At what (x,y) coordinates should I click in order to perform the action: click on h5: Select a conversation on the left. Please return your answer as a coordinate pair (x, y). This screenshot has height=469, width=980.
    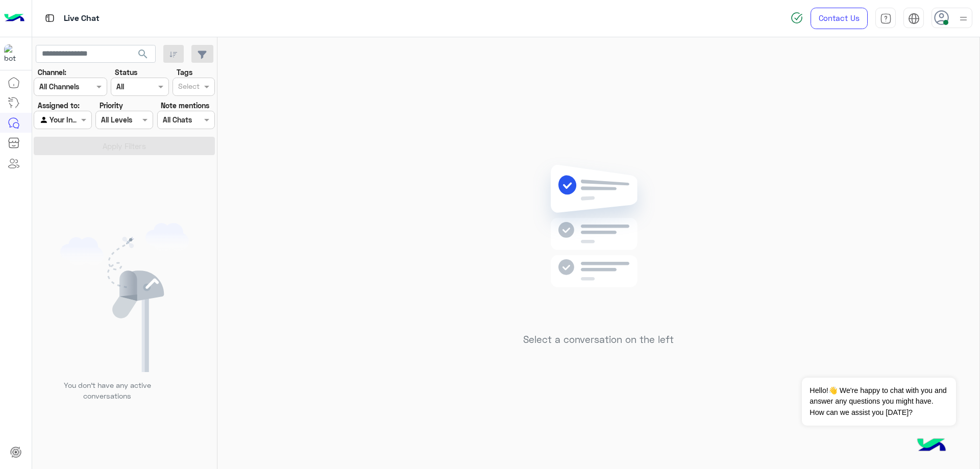
    Looking at the image, I should click on (598, 339).